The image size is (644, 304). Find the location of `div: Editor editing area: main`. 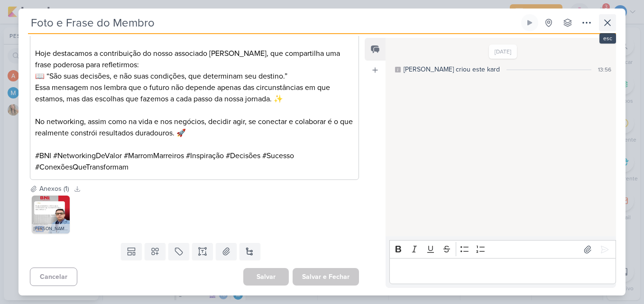

div: Editor editing area: main is located at coordinates (502, 271).